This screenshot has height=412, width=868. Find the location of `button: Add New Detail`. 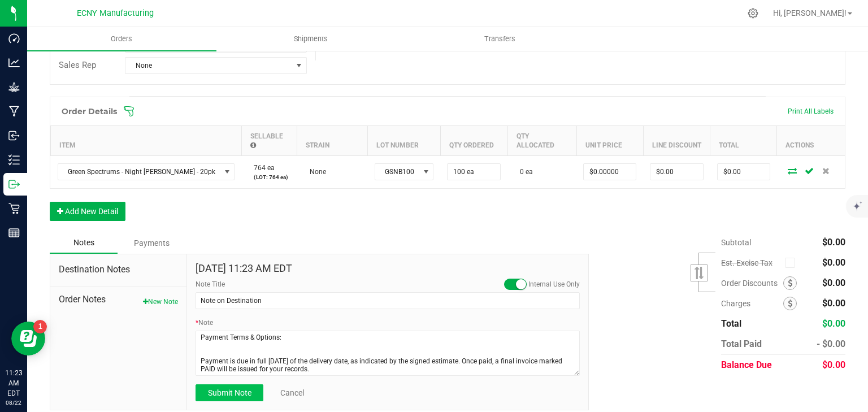

button: Add New Detail is located at coordinates (88, 211).